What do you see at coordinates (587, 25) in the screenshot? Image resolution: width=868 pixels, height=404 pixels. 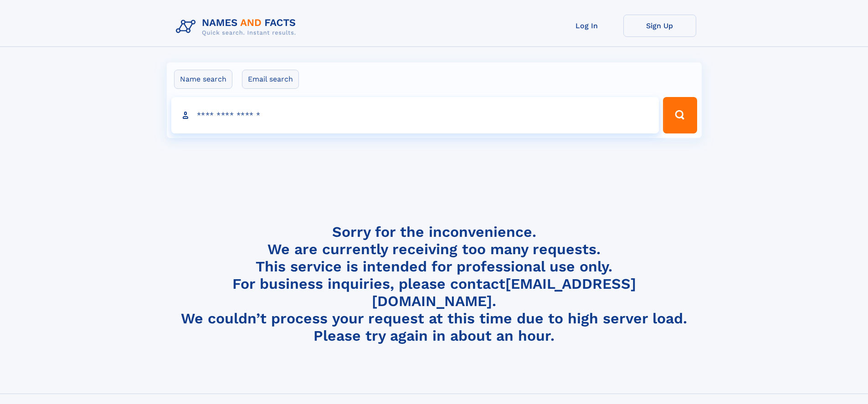 I see `a: Log In` at bounding box center [587, 25].